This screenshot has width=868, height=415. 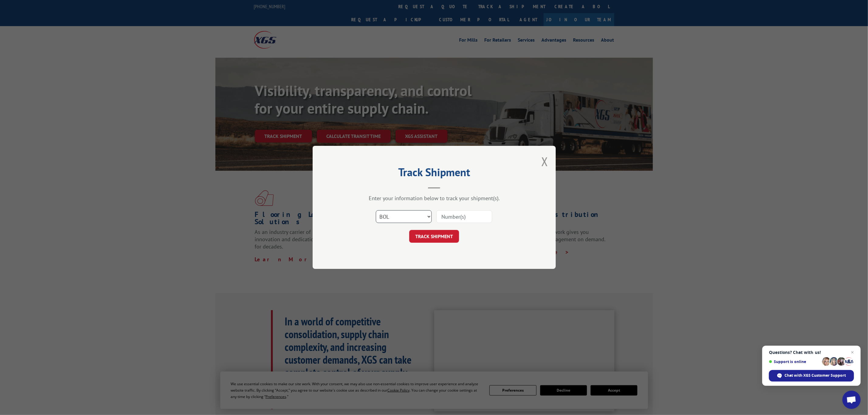 I want to click on span: Support is online, so click(x=794, y=361).